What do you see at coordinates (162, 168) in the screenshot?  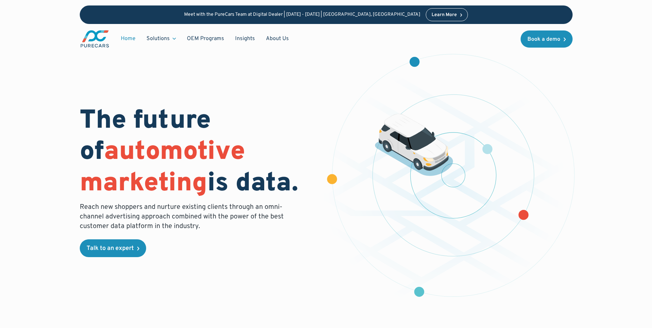 I see `span: automotive marketing` at bounding box center [162, 168].